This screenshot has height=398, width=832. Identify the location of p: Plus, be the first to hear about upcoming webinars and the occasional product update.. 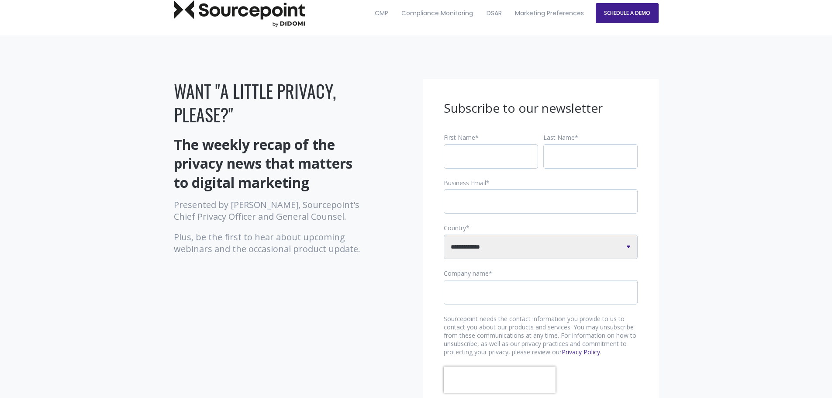
(271, 243).